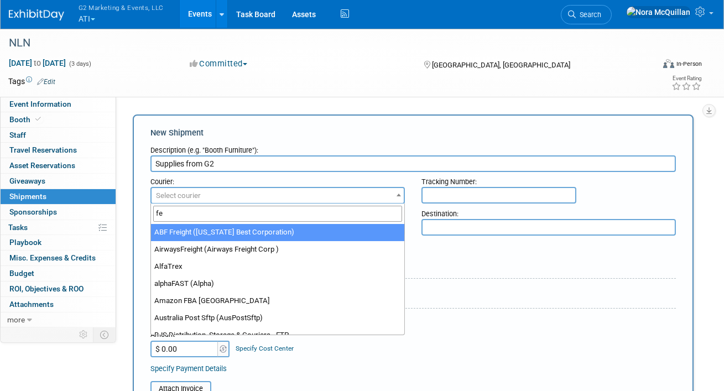 This screenshot has width=724, height=391. What do you see at coordinates (219, 64) in the screenshot?
I see `button: Committed` at bounding box center [219, 64].